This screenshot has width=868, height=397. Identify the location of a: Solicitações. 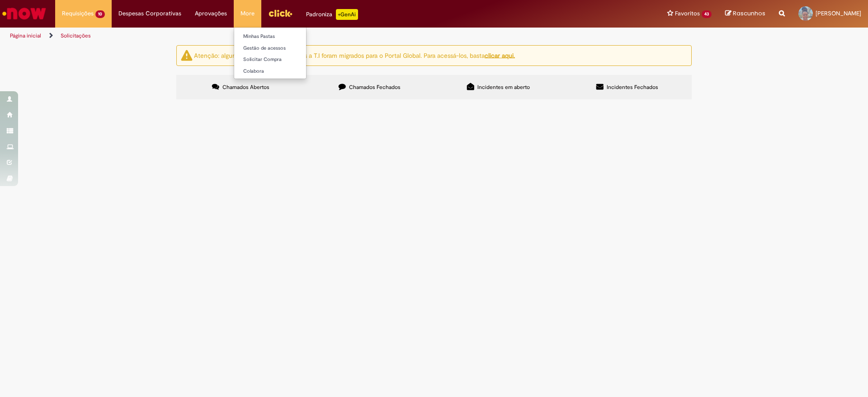
(76, 36).